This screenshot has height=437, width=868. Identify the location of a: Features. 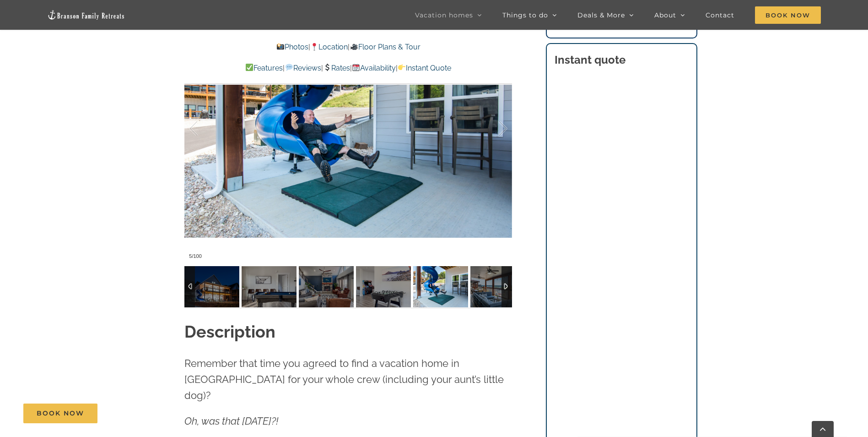
(264, 68).